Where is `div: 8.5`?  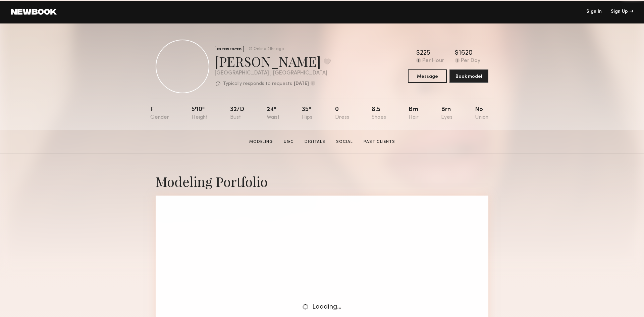
div: 8.5 is located at coordinates (378, 113).